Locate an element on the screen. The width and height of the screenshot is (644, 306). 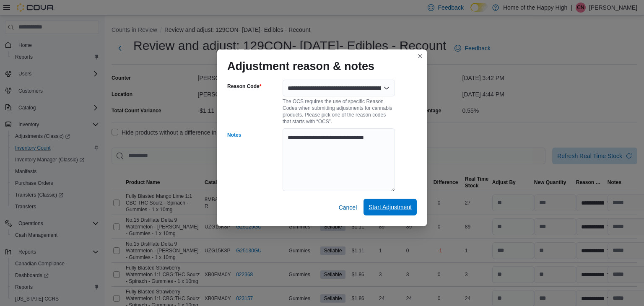
span: Cancel is located at coordinates (348, 207).